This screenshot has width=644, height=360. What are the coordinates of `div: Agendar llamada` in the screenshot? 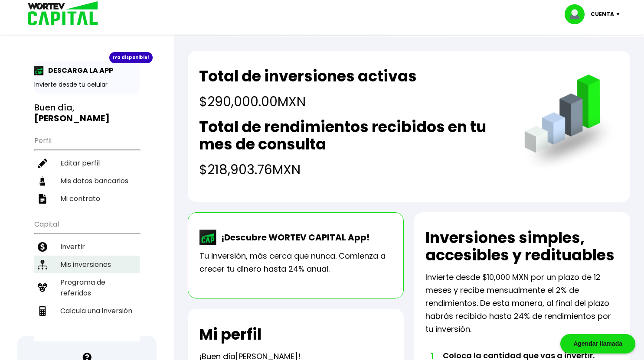 It's located at (598, 344).